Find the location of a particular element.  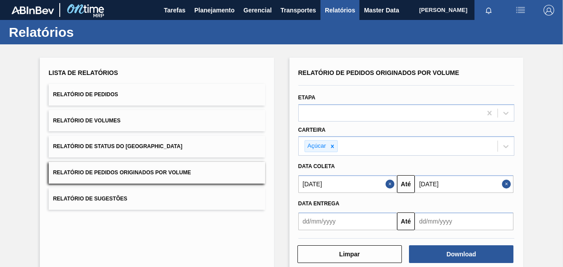

span: Lista de Relatórios is located at coordinates (83, 73).